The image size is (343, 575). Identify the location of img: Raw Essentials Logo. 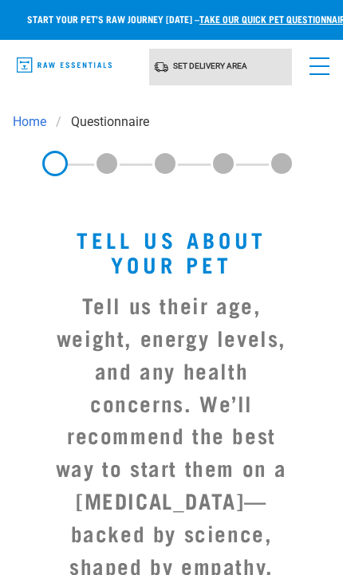
(64, 65).